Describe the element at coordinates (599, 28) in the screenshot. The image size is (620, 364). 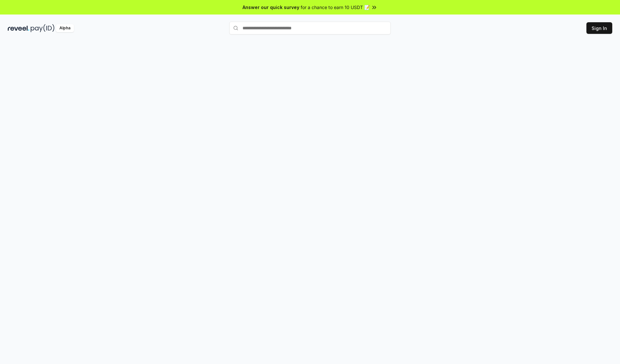
I see `button: Sign In` at that location.